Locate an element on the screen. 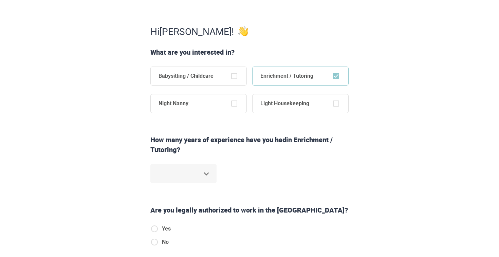 This screenshot has width=499, height=257. span: Babysitting / Childcare is located at coordinates (186, 76).